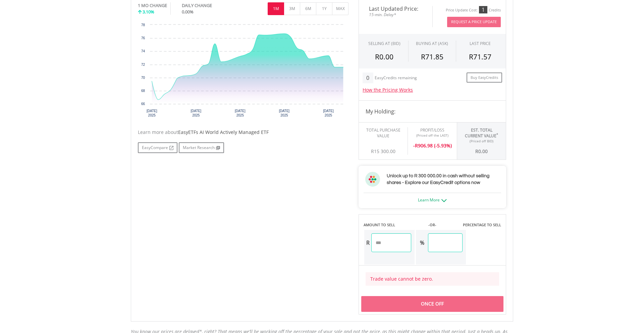 The width and height of the screenshot is (644, 333). What do you see at coordinates (292, 9) in the screenshot?
I see `button: 3M` at bounding box center [292, 9].